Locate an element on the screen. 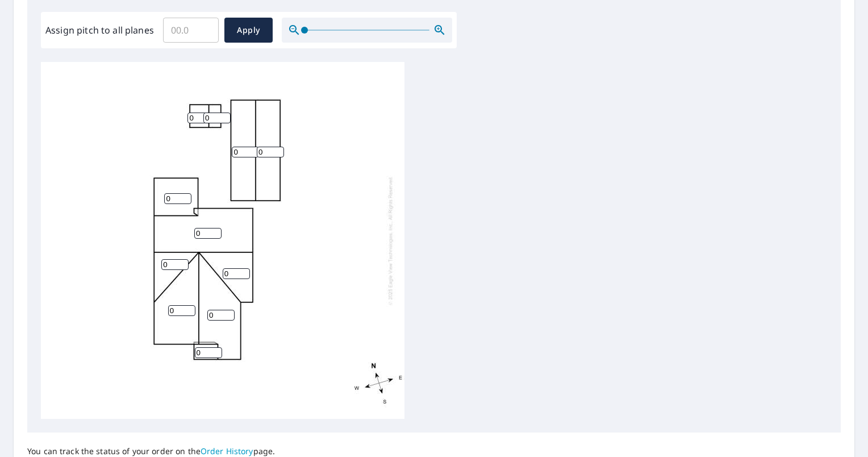 This screenshot has width=868, height=457. input: 00.0 is located at coordinates (191, 30).